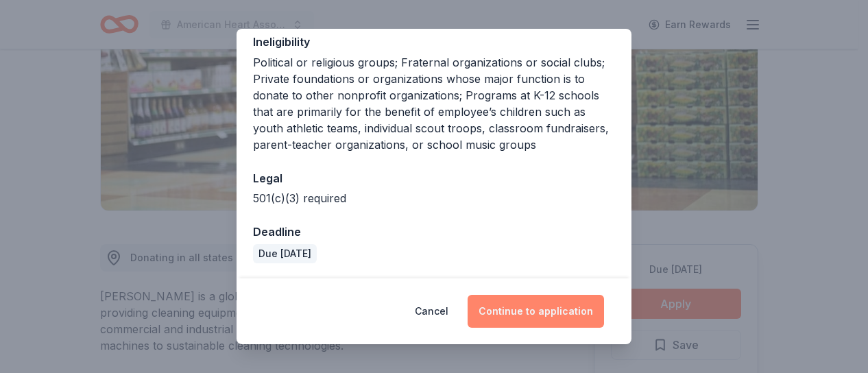 The image size is (868, 373). I want to click on button: Continue to application, so click(536, 311).